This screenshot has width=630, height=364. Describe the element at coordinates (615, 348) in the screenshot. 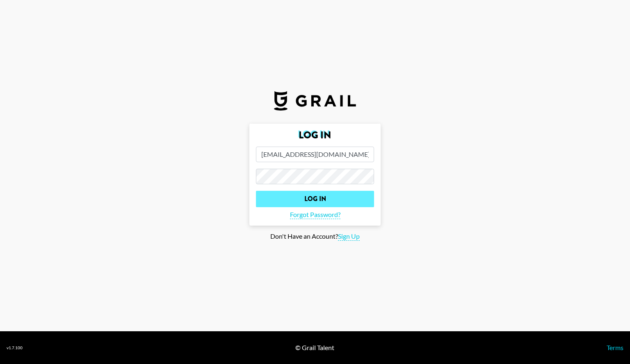

I see `a: Terms` at that location.